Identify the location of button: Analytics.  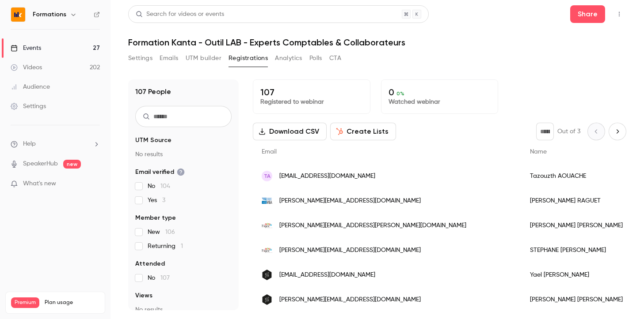
(289, 58).